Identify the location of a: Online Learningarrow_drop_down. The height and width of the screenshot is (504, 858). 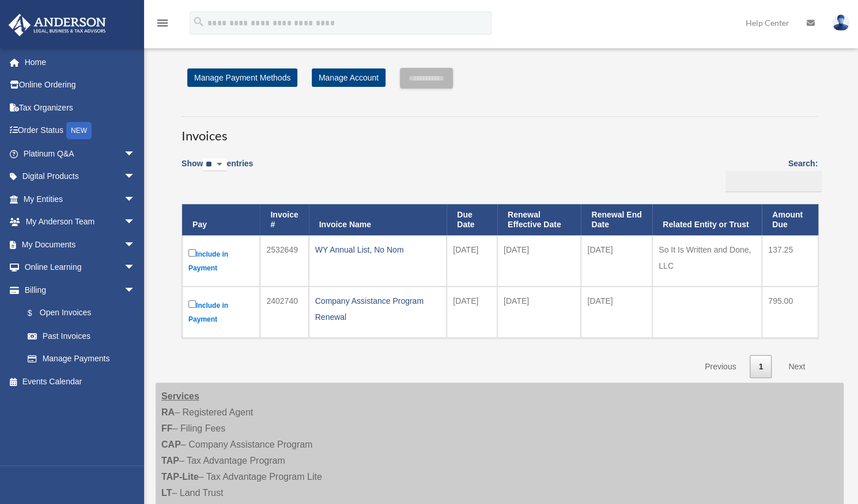
(80, 268).